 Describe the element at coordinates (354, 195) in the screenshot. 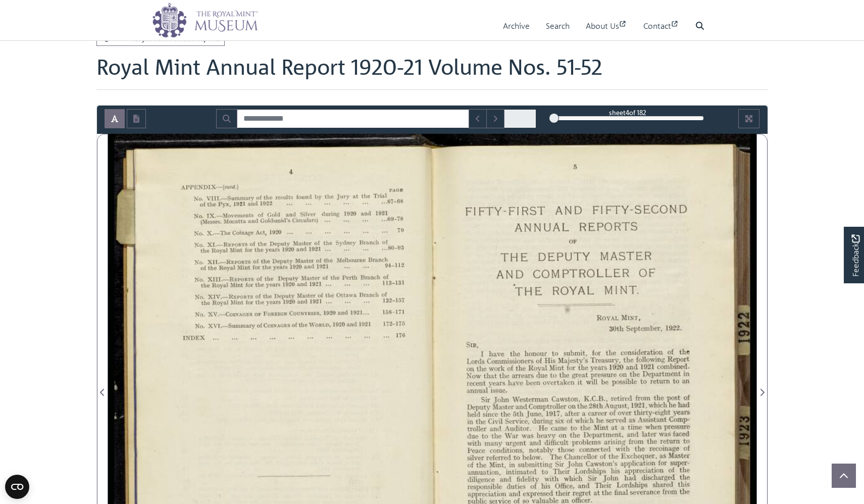

I see `span: at` at that location.